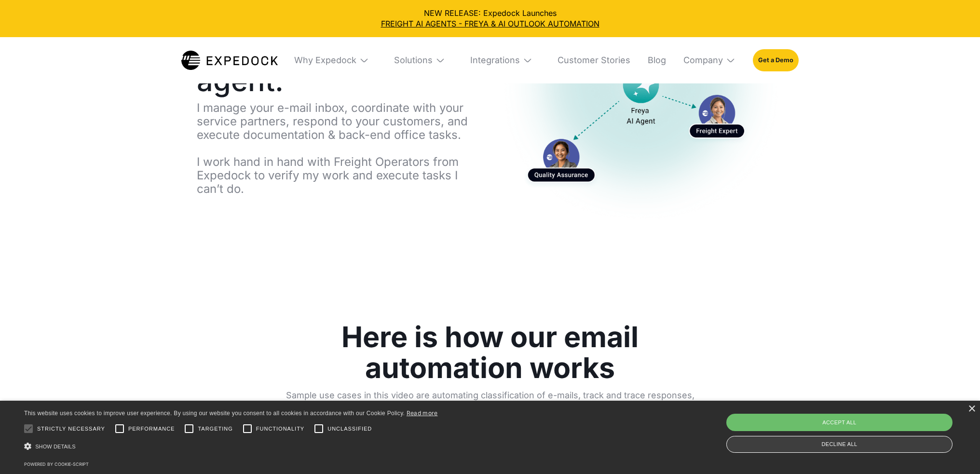  Describe the element at coordinates (839, 423) in the screenshot. I see `div: Accept all` at that location.